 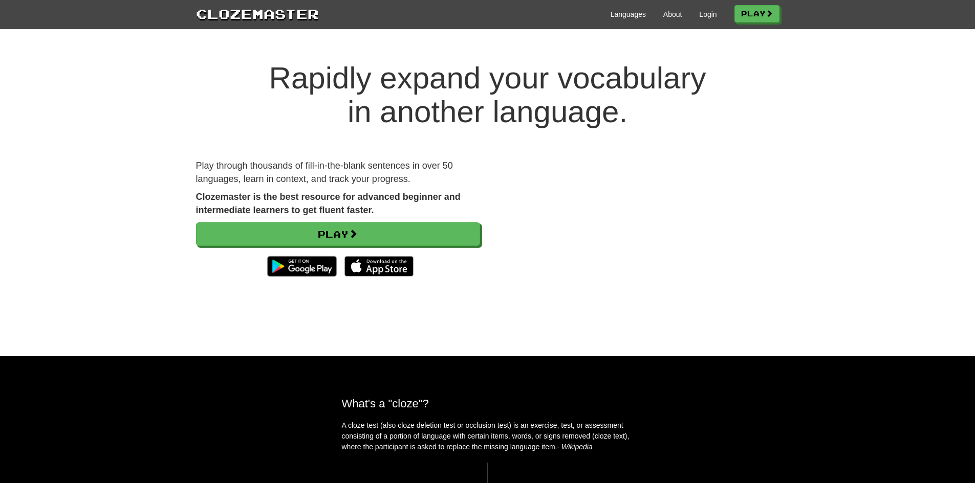 I want to click on a: Login, so click(x=707, y=14).